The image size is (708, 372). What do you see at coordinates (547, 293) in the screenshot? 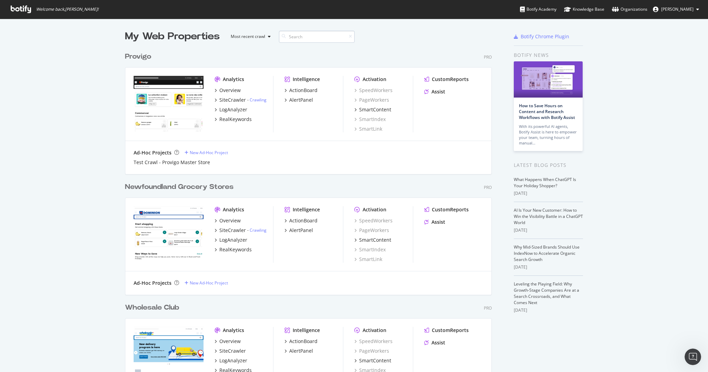
I see `a: Leveling the Playing Field: Why Growth-Stage Companies Are at a Search Crossroads, and What Comes...` at bounding box center [547, 293].